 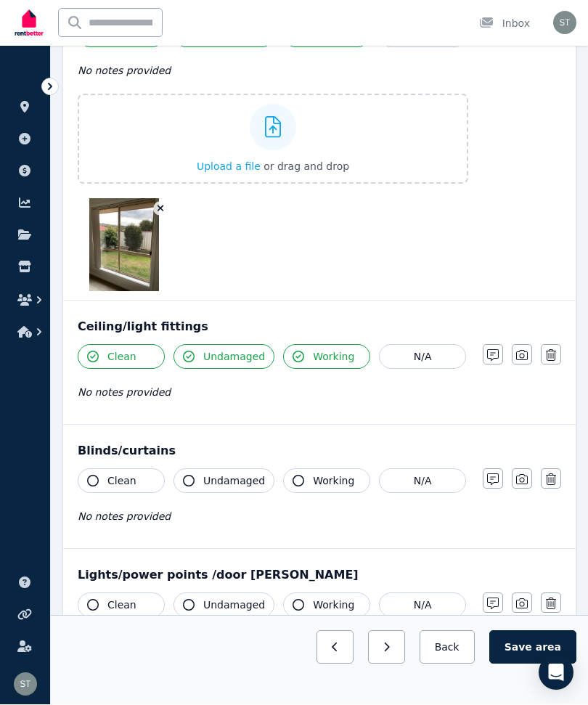 What do you see at coordinates (307, 167) in the screenshot?
I see `span: or drag and drop` at bounding box center [307, 167].